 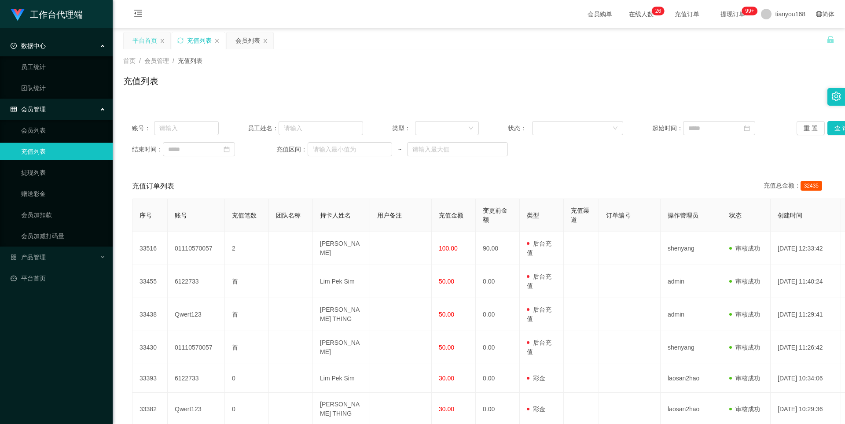 What do you see at coordinates (181, 215) in the screenshot?
I see `span: 账号` at bounding box center [181, 215].